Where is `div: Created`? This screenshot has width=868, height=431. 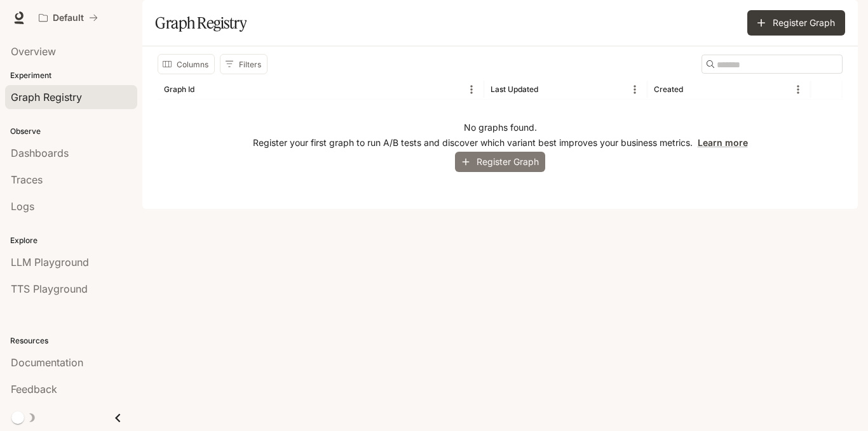
div: Created is located at coordinates (668, 89).